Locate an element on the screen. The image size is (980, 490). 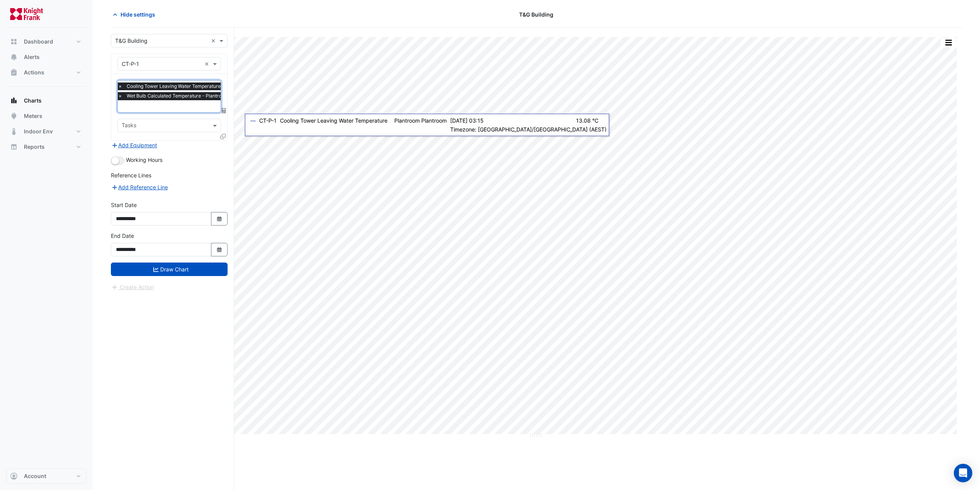
button: Alerts is located at coordinates (46, 57).